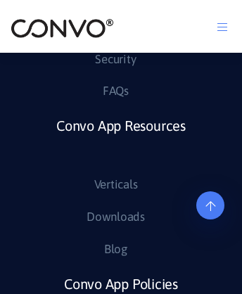 Image resolution: width=242 pixels, height=294 pixels. Describe the element at coordinates (115, 92) in the screenshot. I see `a: FAQs` at that location.